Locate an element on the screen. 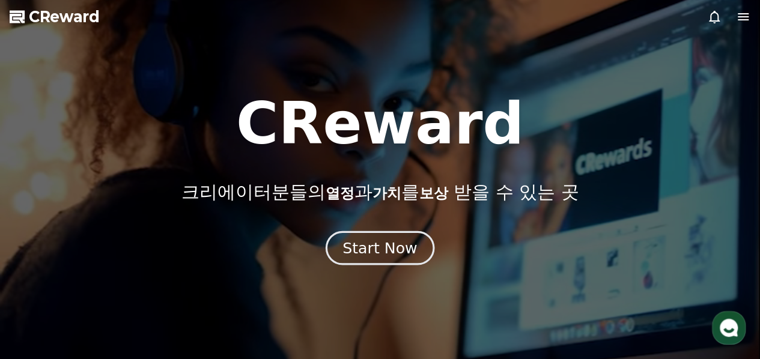 The image size is (760, 359). span: 대화 is located at coordinates (117, 283).